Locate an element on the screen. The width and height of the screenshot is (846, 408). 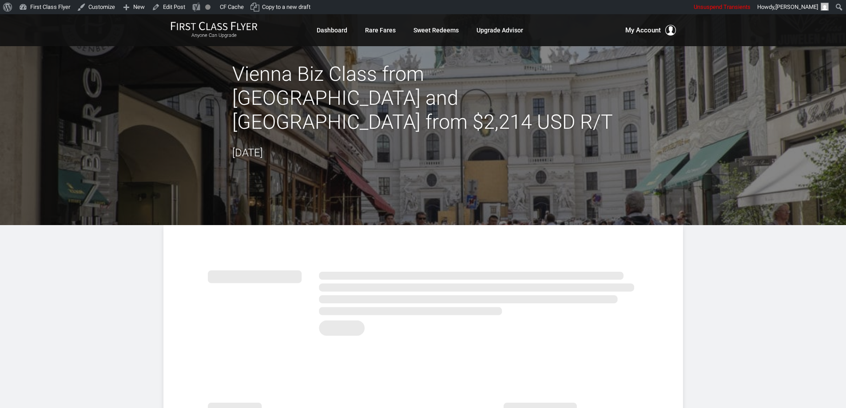
small: Anyone Can Upgrade is located at coordinates (214, 36).